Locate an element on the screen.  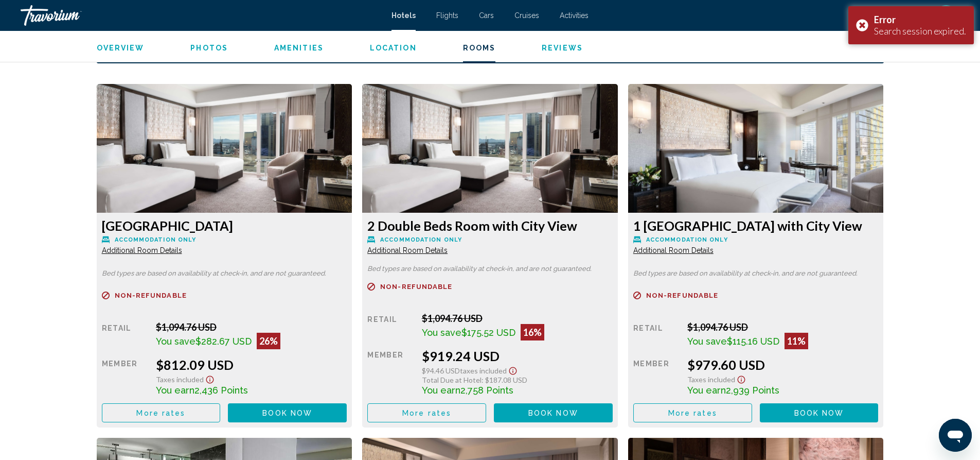
span: Overview is located at coordinates (120, 48).